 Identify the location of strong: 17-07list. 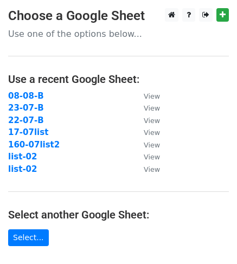
(28, 132).